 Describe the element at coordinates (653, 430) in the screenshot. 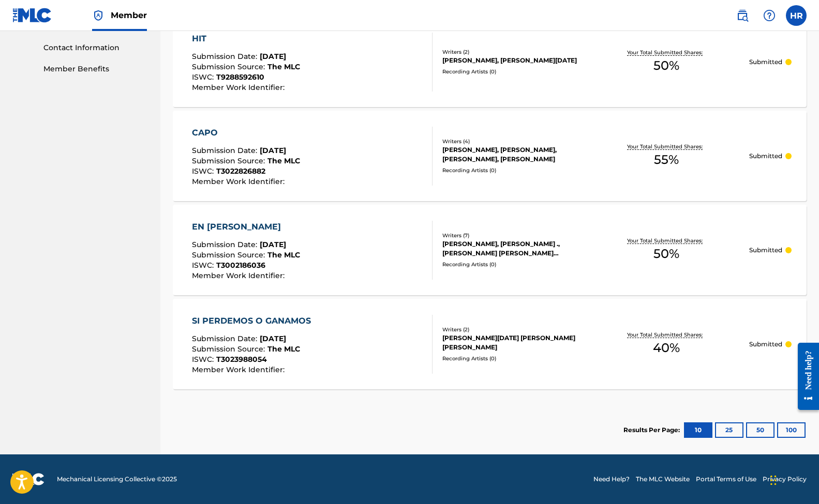

I see `p: Results Per Page:` at that location.